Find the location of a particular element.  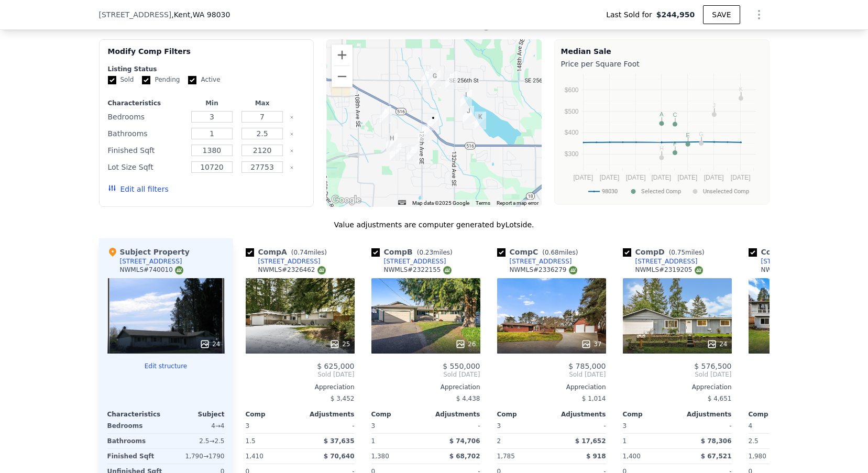

text: $300 is located at coordinates (571, 154).